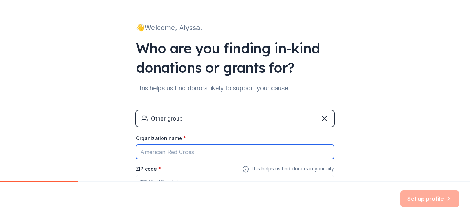  Describe the element at coordinates (288, 169) in the screenshot. I see `span: This helps us find donors in your city` at that location.